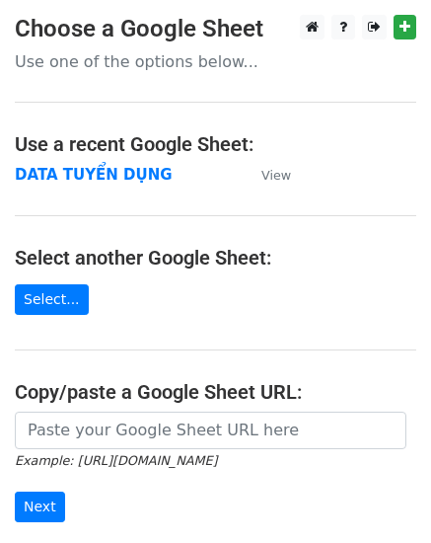 This screenshot has height=543, width=431. Describe the element at coordinates (94, 175) in the screenshot. I see `strong: DATA TUYỂN DỤNG` at that location.